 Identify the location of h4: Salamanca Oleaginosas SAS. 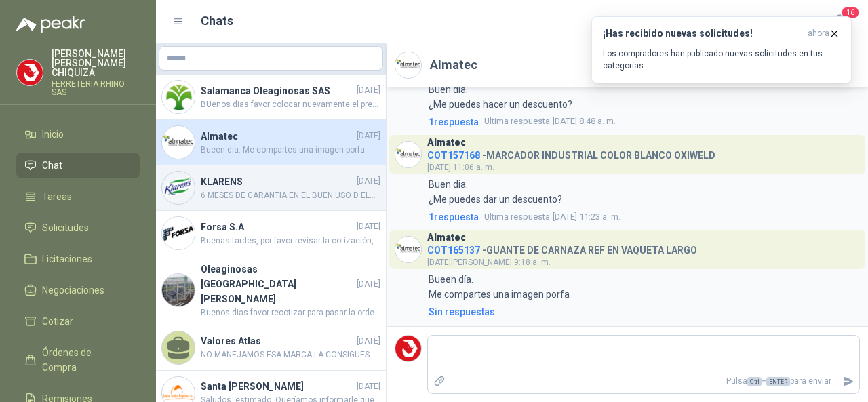
(277, 91).